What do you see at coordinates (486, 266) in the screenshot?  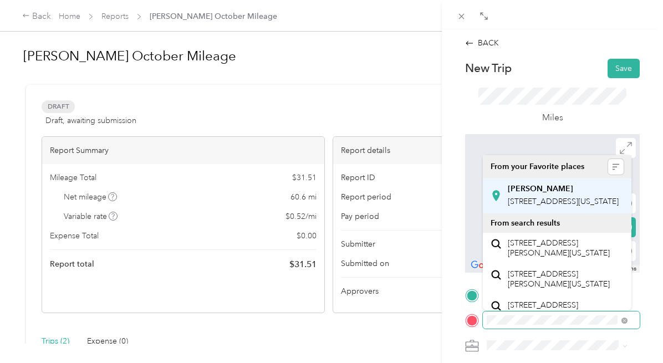 I see `img: Google` at bounding box center [486, 266].